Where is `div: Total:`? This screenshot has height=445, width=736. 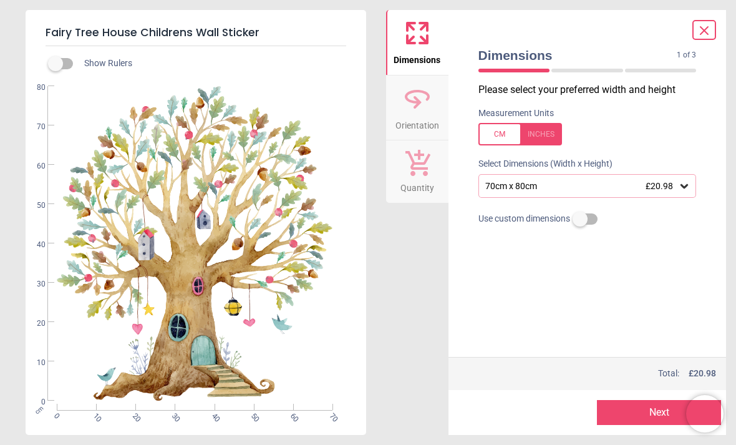 div: Total: is located at coordinates (597, 374).